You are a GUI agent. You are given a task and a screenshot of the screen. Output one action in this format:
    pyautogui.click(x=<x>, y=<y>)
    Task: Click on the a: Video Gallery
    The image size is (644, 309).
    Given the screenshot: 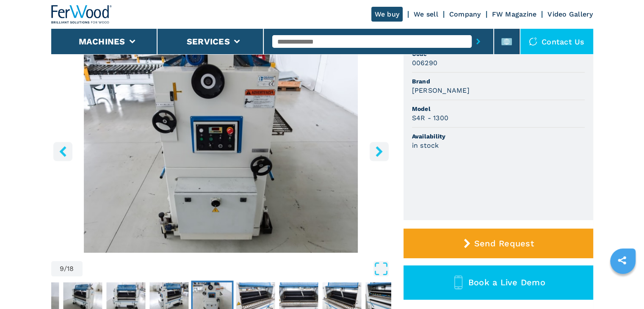 What is the action you would take?
    pyautogui.click(x=570, y=14)
    